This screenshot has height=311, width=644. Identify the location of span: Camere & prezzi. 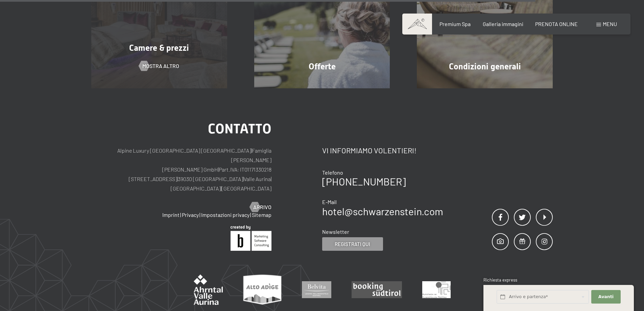
(159, 47).